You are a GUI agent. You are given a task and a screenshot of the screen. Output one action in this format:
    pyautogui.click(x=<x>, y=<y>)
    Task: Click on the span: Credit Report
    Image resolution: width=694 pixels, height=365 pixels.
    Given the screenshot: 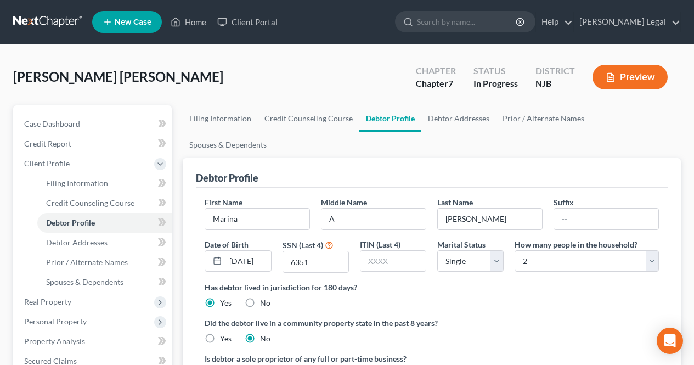 What is the action you would take?
    pyautogui.click(x=48, y=143)
    